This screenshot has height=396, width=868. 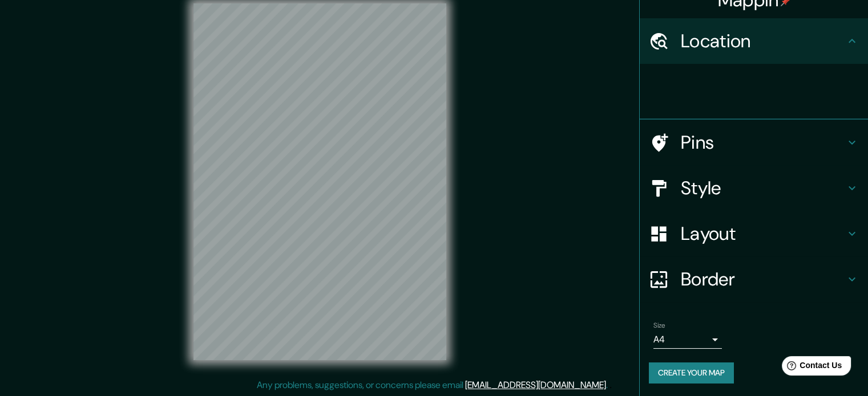 What do you see at coordinates (659, 325) in the screenshot?
I see `label: Size` at bounding box center [659, 325].